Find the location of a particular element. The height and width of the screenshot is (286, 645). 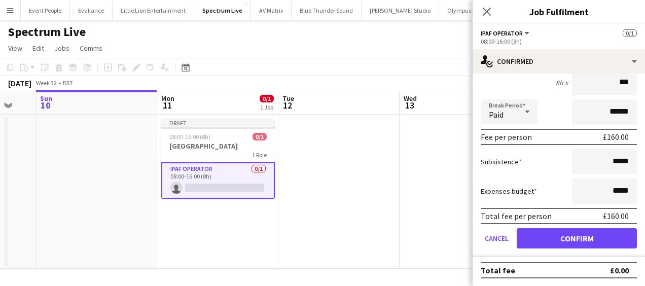

span: Mon is located at coordinates (168, 98).